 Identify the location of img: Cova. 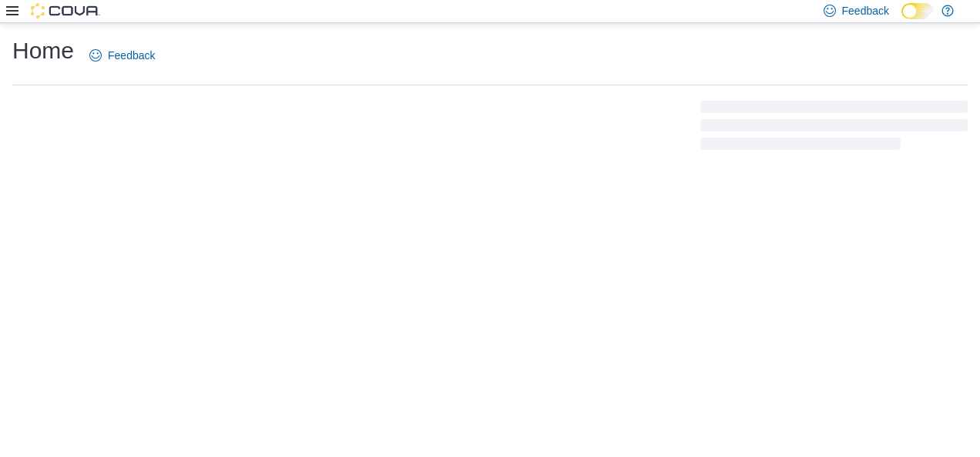
(65, 11).